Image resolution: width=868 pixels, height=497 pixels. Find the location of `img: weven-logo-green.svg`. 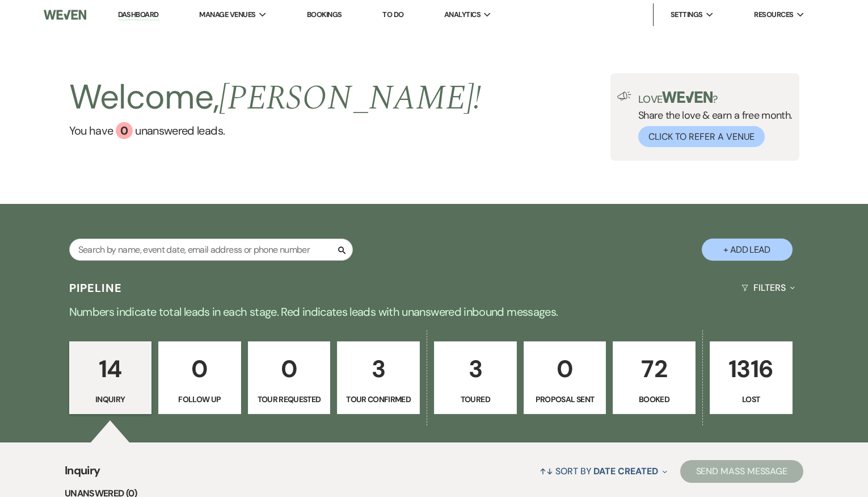

img: weven-logo-green.svg is located at coordinates (687, 97).